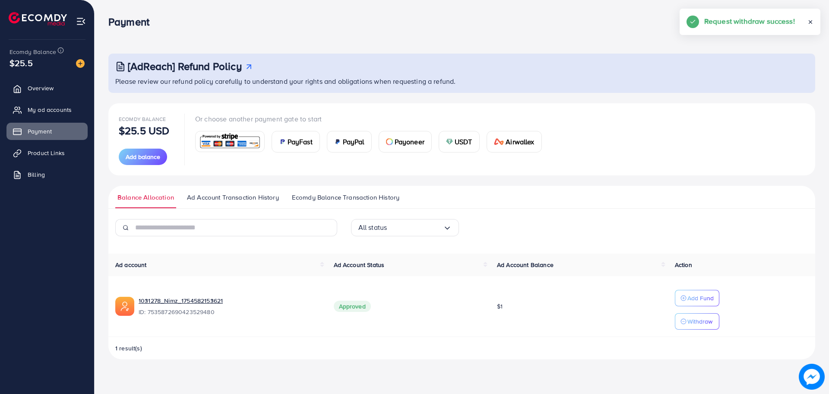  What do you see at coordinates (181, 301) in the screenshot?
I see `a: 1031278_Nimz_1754582153621` at bounding box center [181, 301].